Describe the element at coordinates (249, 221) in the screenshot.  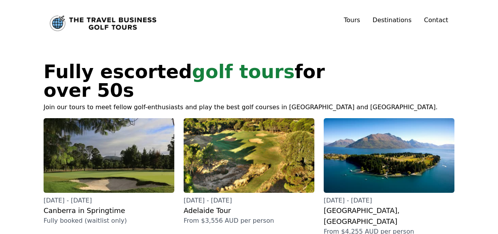
I see `p: From $3,556 AUD per person` at that location.